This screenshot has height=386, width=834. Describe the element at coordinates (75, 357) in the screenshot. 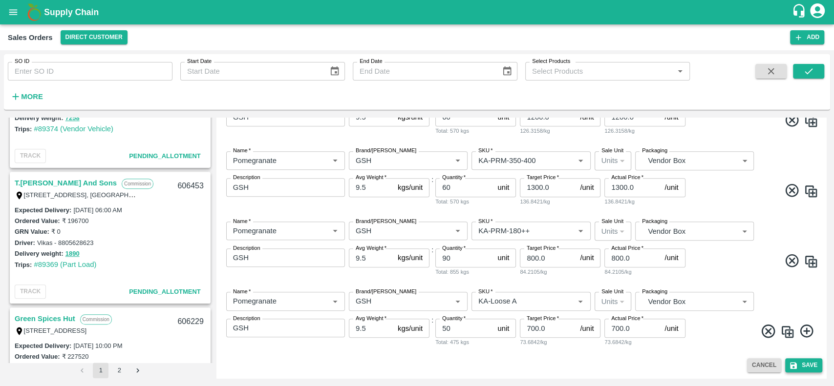

I see `label: ₹ 227520` at that location.